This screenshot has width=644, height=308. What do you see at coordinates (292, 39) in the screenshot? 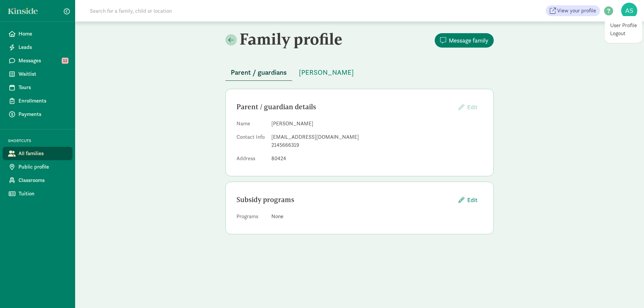
I see `h2: Family profile` at bounding box center [292, 39].